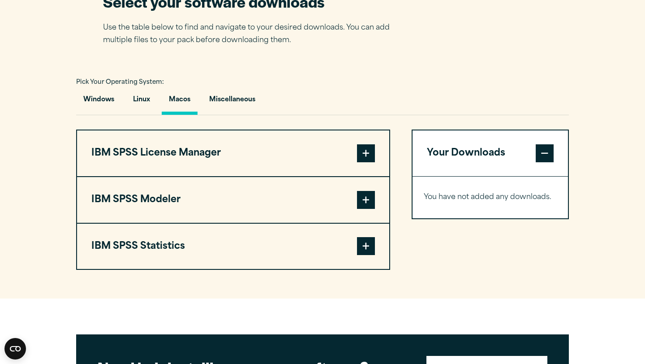 This screenshot has width=645, height=364. What do you see at coordinates (233, 200) in the screenshot?
I see `button: IBM SPSS Modeler` at bounding box center [233, 200].